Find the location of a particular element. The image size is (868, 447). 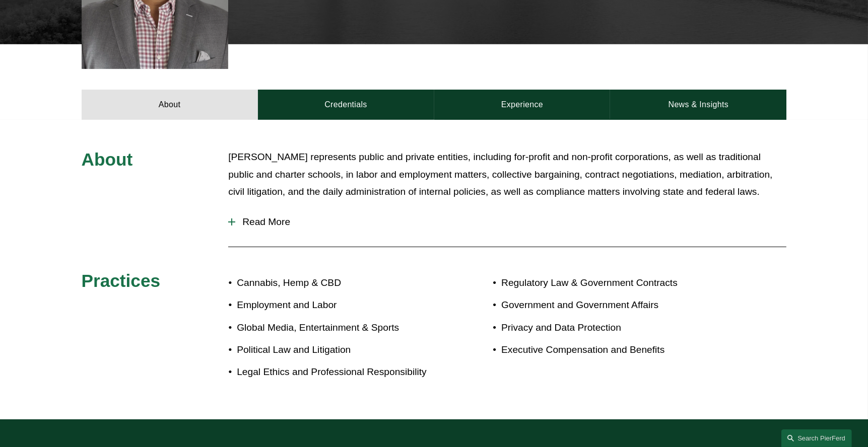

p: Employment and Labor is located at coordinates (335, 305).